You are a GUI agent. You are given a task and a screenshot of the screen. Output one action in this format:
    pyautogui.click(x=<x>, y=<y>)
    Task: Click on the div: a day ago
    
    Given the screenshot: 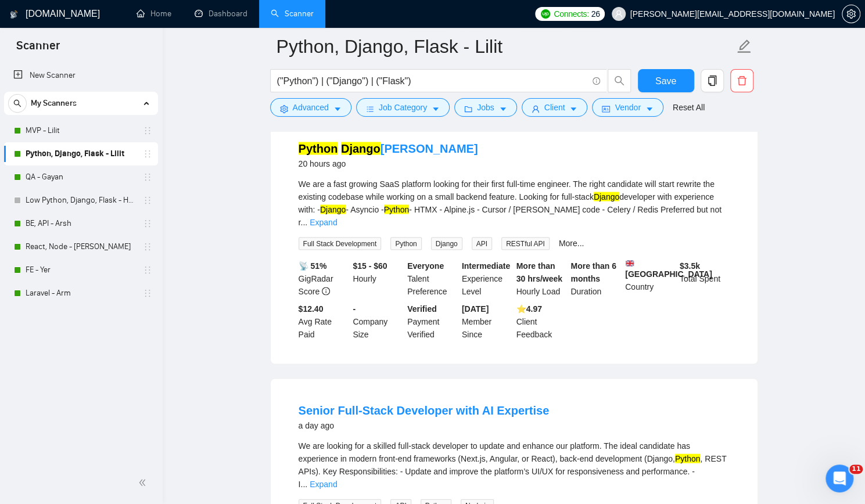 What is the action you would take?
    pyautogui.click(x=425, y=425)
    